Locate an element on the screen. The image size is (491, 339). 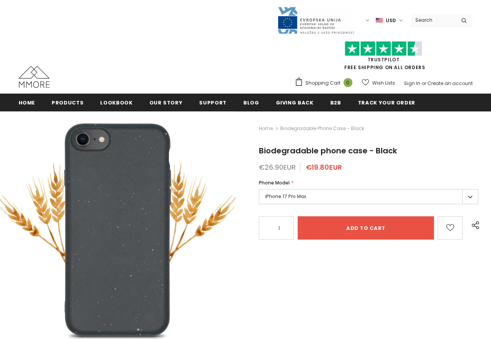
span: B2B is located at coordinates (336, 102).